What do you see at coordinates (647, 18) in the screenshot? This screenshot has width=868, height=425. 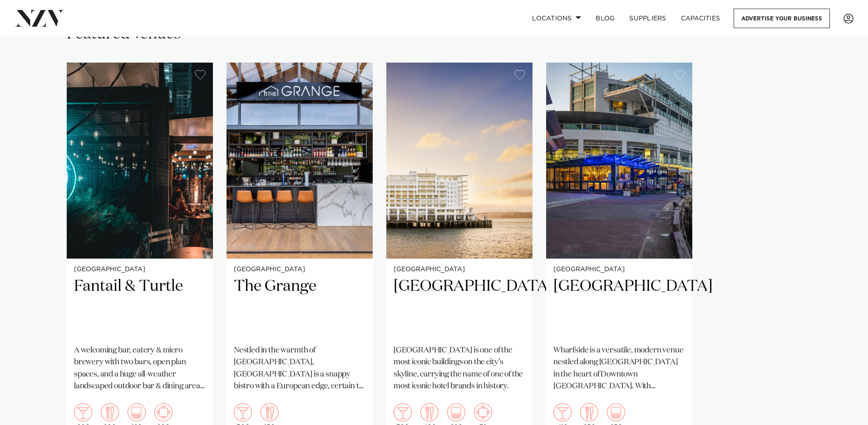 I see `a: SUPPLIERS` at bounding box center [647, 18].